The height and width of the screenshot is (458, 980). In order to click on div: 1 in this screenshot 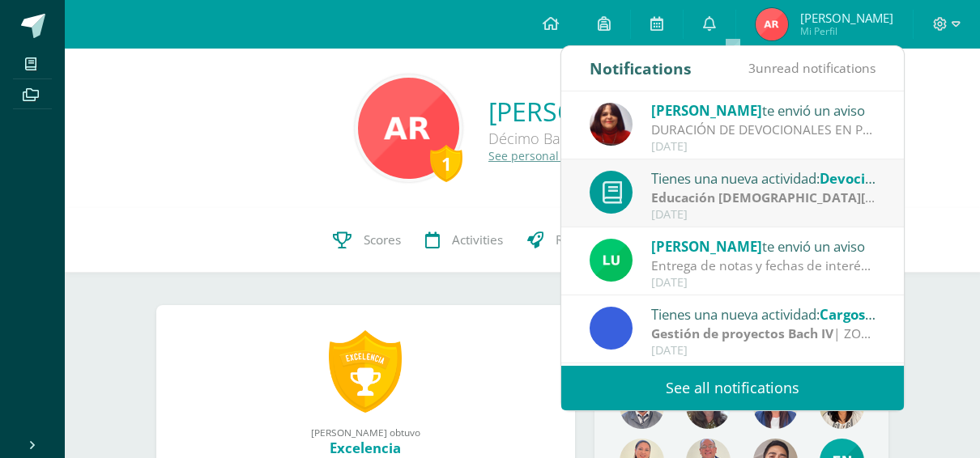, I will do `click(446, 163)`.